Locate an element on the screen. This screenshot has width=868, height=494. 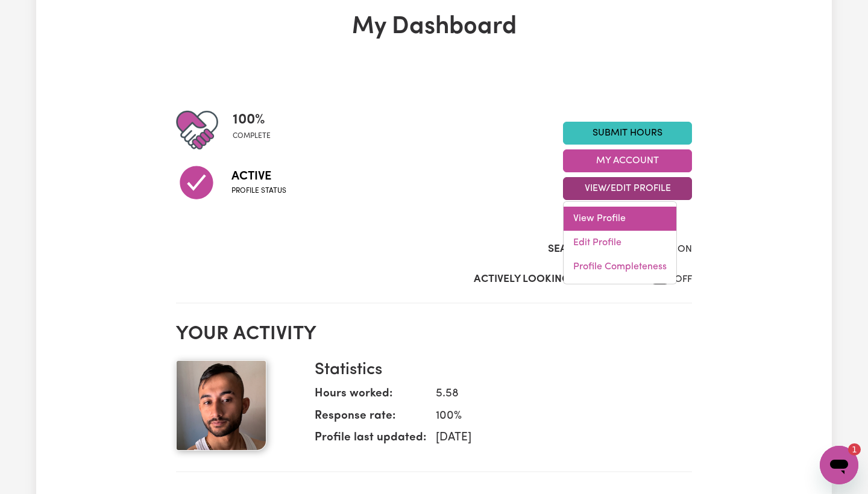
label: Actively Looking for Clients is located at coordinates (555, 280).